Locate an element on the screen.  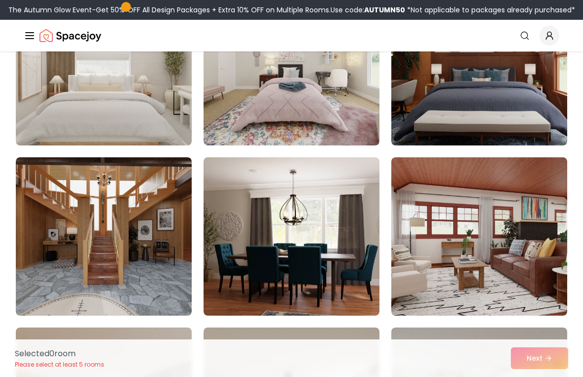
nav: Global is located at coordinates (292, 36).